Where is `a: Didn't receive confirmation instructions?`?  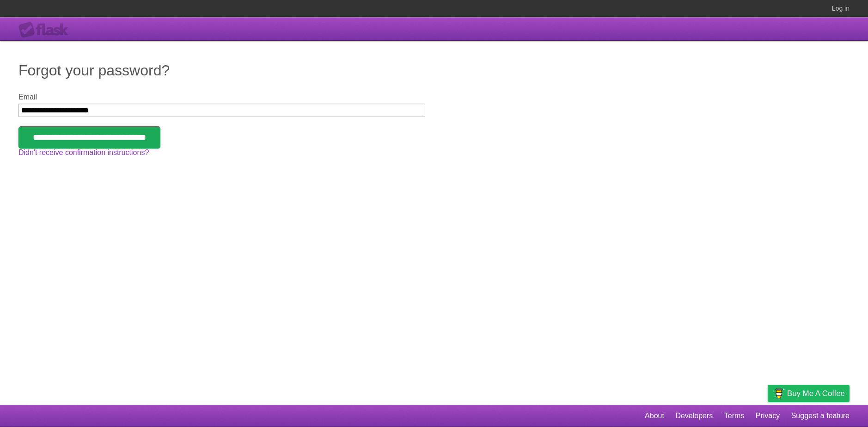
a: Didn't receive confirmation instructions? is located at coordinates (84, 152).